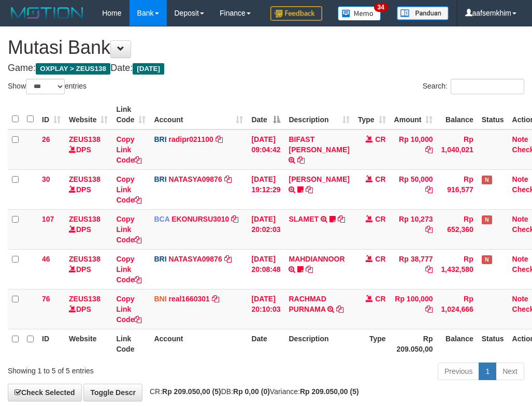  What do you see at coordinates (509, 372) in the screenshot?
I see `a: Next` at bounding box center [509, 372].